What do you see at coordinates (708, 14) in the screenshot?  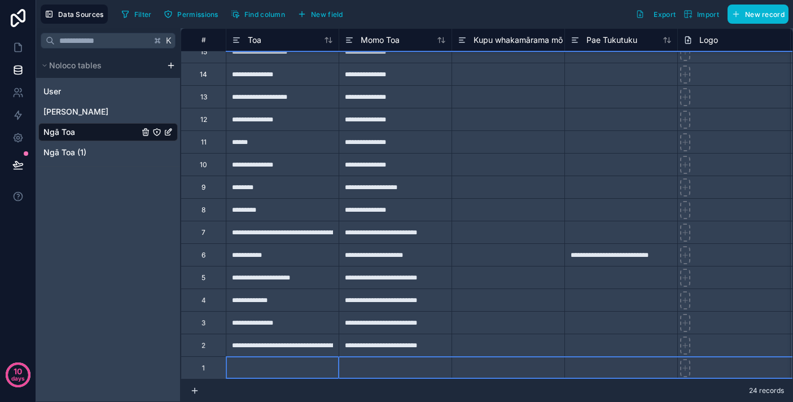 I see `span: Import` at bounding box center [708, 14].